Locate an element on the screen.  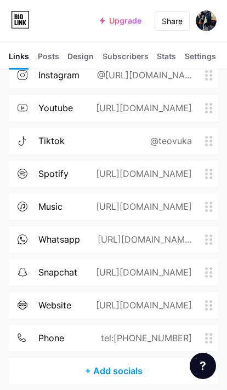
div: Subscribers is located at coordinates (125, 59).